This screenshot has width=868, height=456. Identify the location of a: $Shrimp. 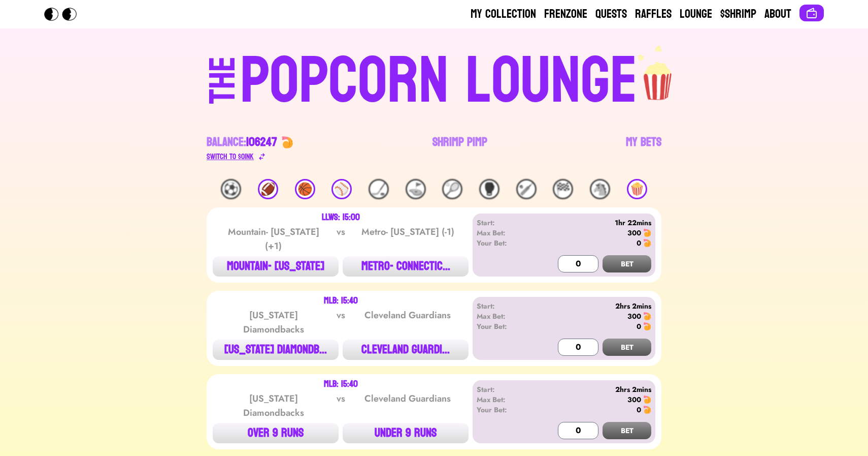
(738, 14).